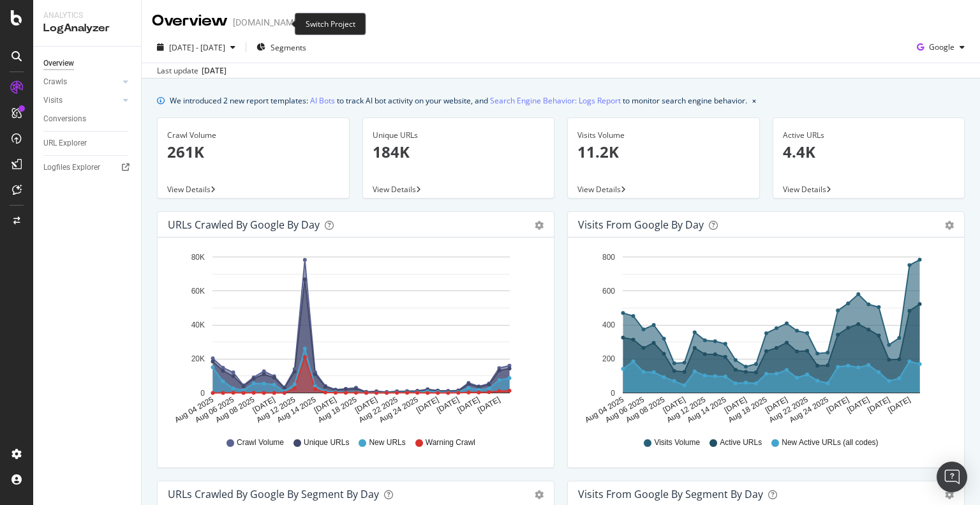  Describe the element at coordinates (326, 442) in the screenshot. I see `span: Unique URLs` at that location.